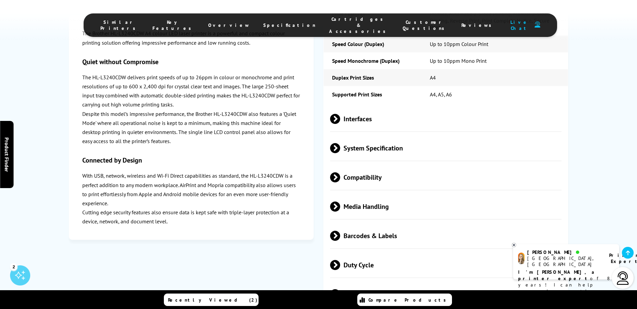 The width and height of the screenshot is (637, 309). What do you see at coordinates (446, 119) in the screenshot?
I see `span: Interfaces` at bounding box center [446, 119].